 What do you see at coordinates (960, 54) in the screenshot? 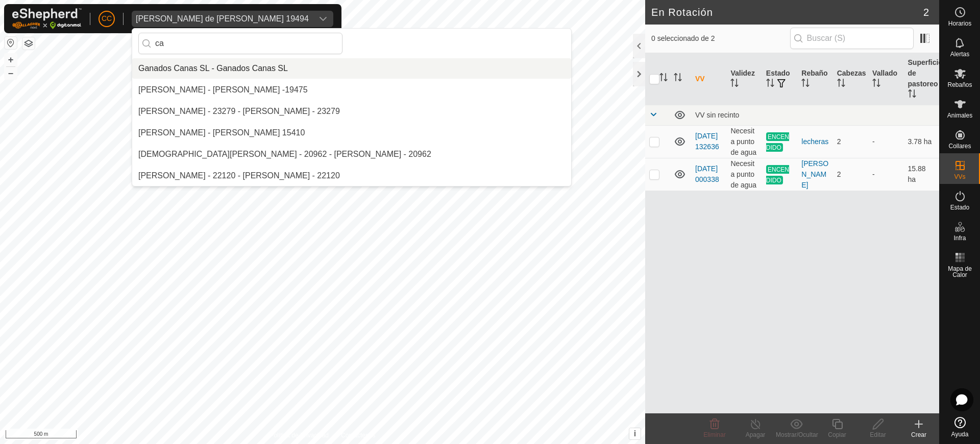
I see `span: Alertas` at bounding box center [960, 54].